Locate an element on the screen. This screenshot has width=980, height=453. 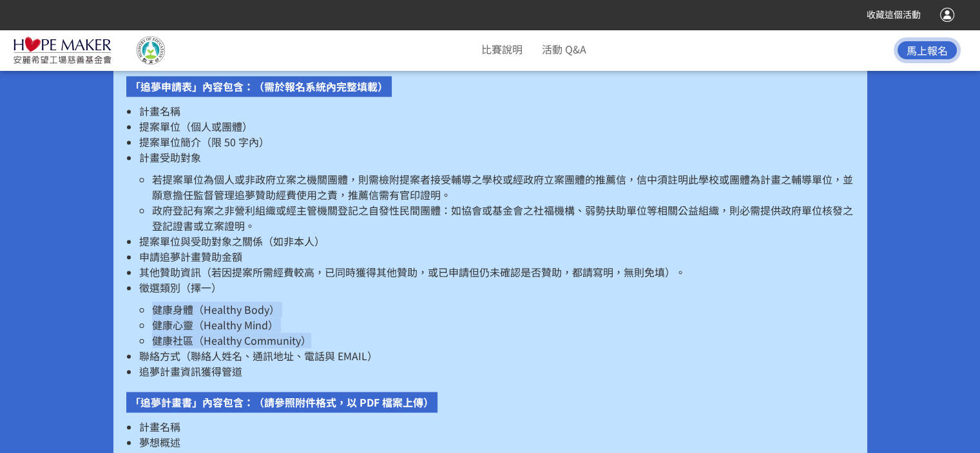
span: 提案單位與受助對象之關係（如非本人） is located at coordinates (232, 241).